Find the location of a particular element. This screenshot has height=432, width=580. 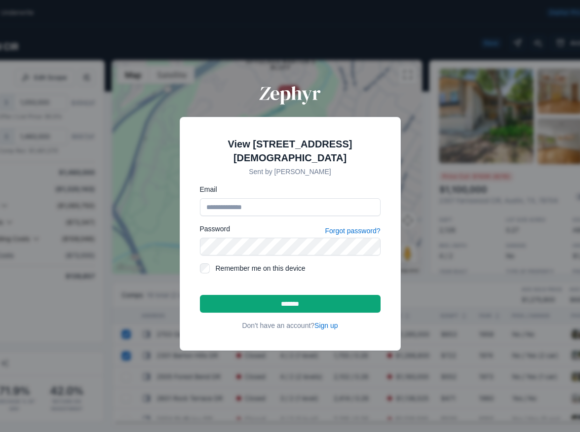

a: Forgot password? is located at coordinates (352, 231).